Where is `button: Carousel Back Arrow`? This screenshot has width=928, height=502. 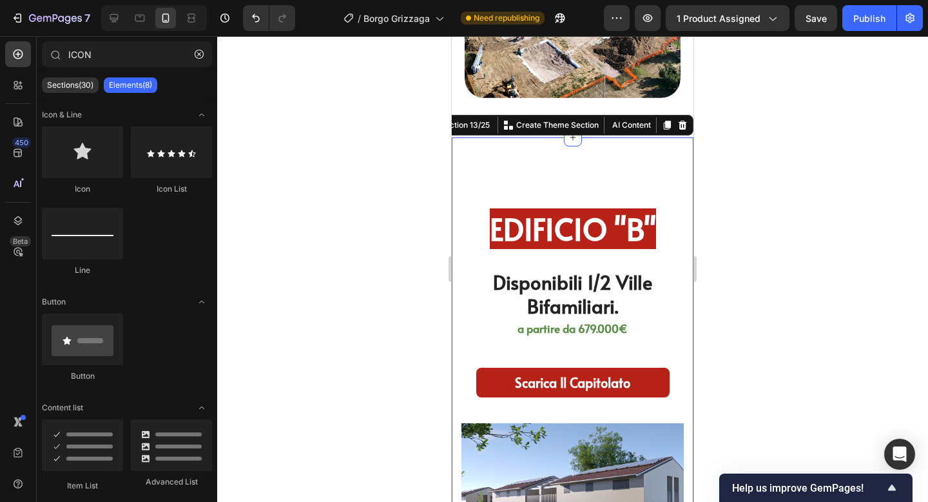
button: Carousel Back Arrow is located at coordinates (38, 471).